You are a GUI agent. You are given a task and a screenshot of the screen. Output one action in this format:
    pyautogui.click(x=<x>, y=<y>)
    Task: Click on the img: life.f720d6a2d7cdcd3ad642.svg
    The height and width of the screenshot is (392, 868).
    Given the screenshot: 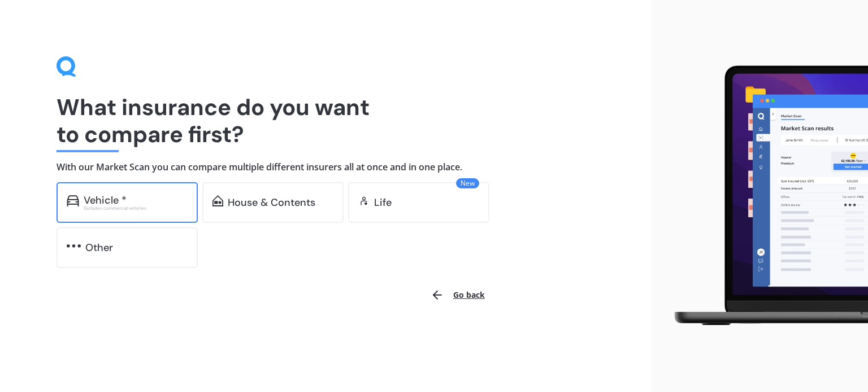 What is the action you would take?
    pyautogui.click(x=364, y=201)
    